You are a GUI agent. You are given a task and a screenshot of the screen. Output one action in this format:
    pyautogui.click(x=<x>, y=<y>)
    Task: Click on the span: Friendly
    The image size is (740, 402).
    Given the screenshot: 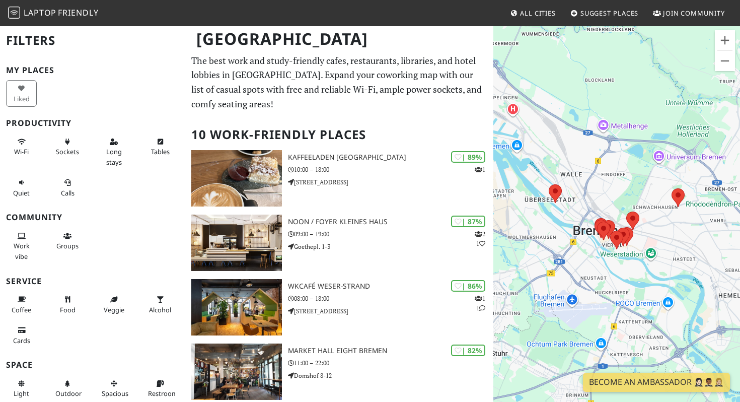 What is the action you would take?
    pyautogui.click(x=78, y=13)
    